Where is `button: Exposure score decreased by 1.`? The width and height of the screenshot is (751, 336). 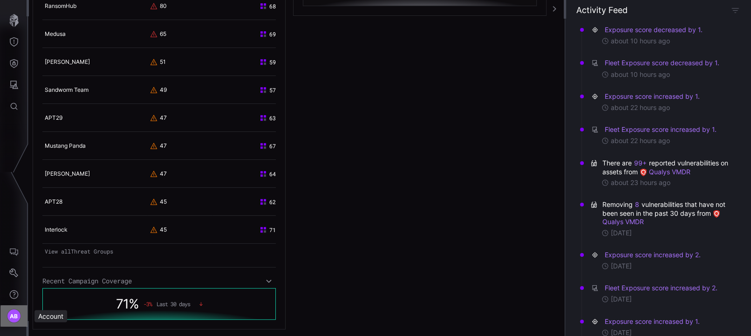
button: Exposure score decreased by 1. is located at coordinates (654, 30).